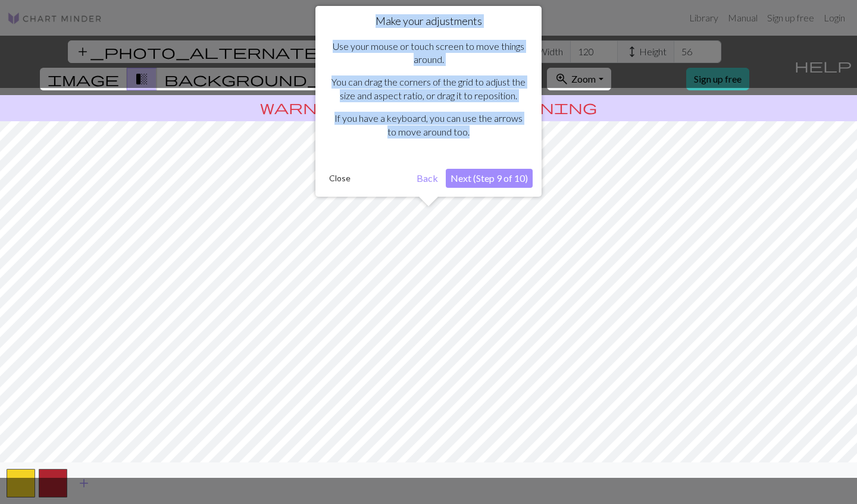 The height and width of the screenshot is (504, 857). I want to click on p: If you have a keyboard, you can use the arrows to move around too., so click(428, 125).